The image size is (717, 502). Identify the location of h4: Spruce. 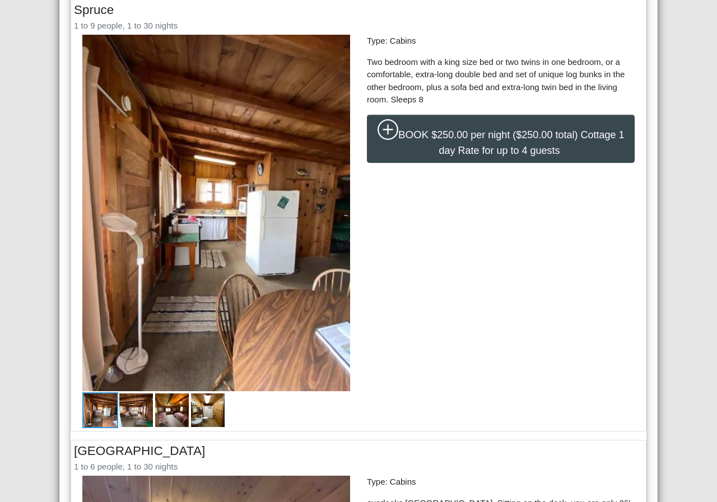
(358, 10).